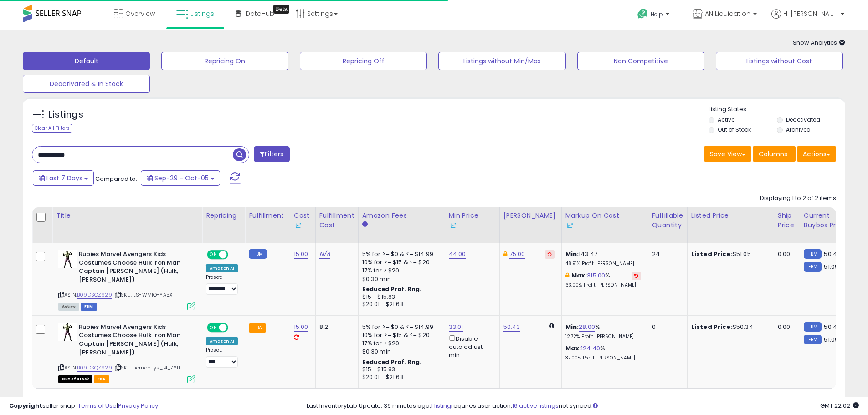 This screenshot has width=868, height=415. What do you see at coordinates (64, 178) in the screenshot?
I see `span: Last 7 Days` at bounding box center [64, 178].